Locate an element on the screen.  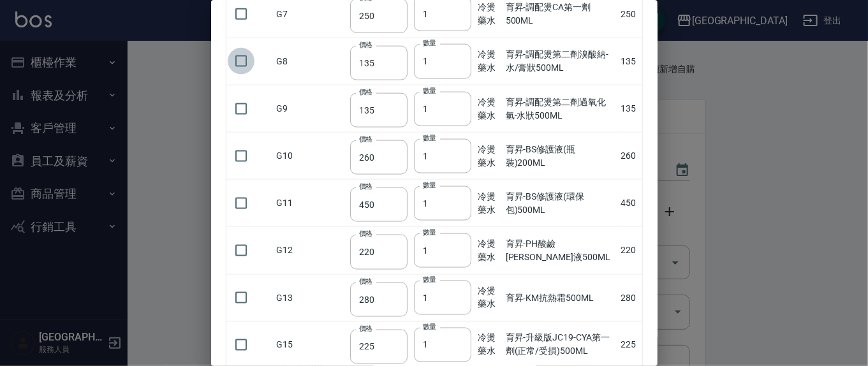
td: 育昇-KM抗熱霜500ML is located at coordinates (560, 298).